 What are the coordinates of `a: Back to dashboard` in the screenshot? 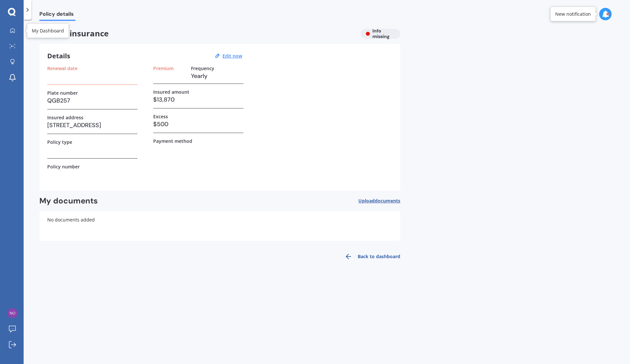 It's located at (371, 257).